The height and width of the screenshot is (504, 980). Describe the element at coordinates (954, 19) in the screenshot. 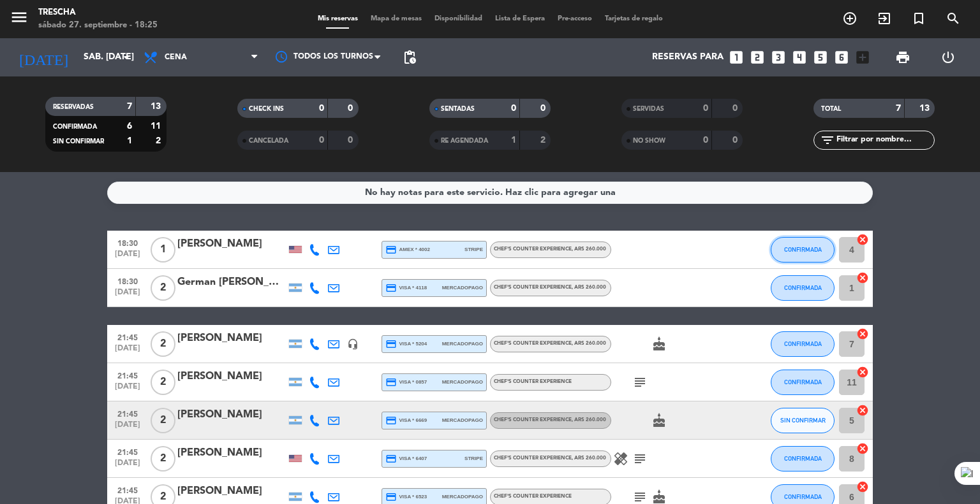

I see `i: search` at that location.